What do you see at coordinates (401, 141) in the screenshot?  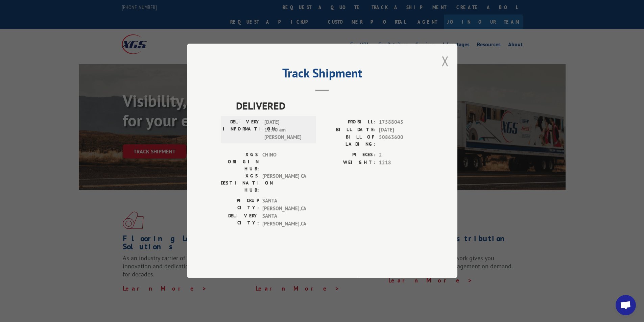 I see `span: 50863600` at bounding box center [401, 141].